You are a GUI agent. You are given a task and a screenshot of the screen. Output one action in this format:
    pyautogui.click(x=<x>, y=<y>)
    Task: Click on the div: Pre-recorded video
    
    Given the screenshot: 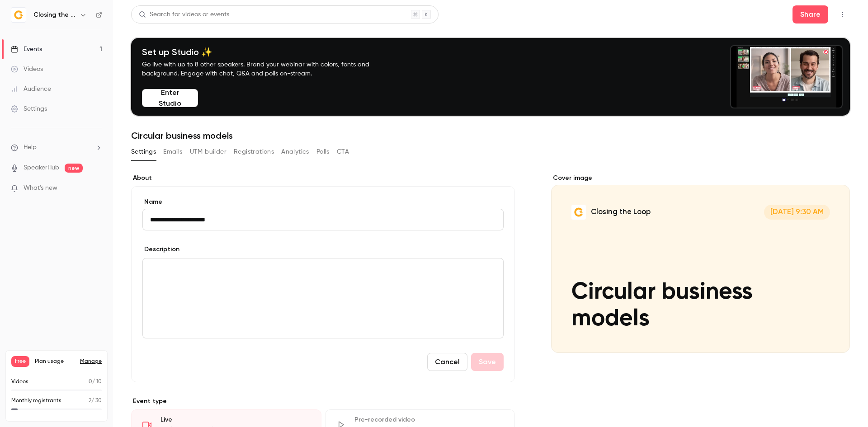 What is the action you would take?
    pyautogui.click(x=429, y=419)
    